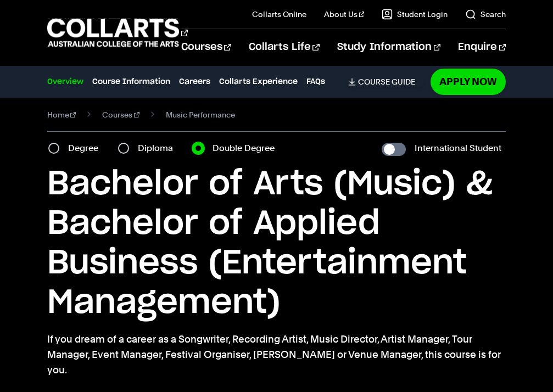 The image size is (553, 392). Describe the element at coordinates (344, 14) in the screenshot. I see `a: About Us` at that location.